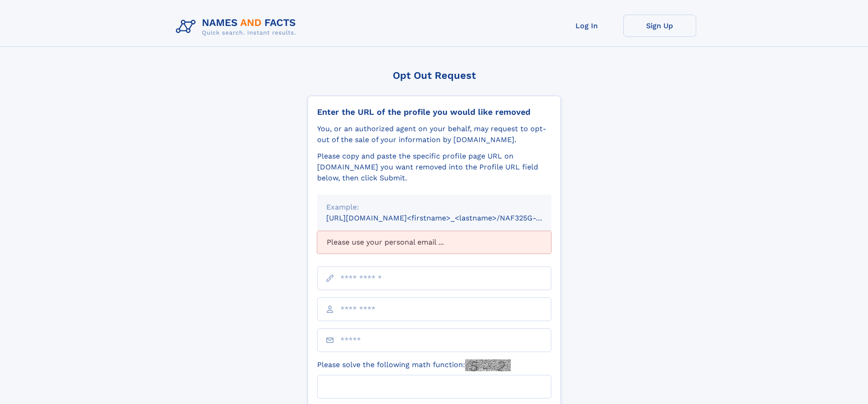 The height and width of the screenshot is (404, 868). Describe the element at coordinates (238, 27) in the screenshot. I see `img: Logo Names and Facts` at that location.